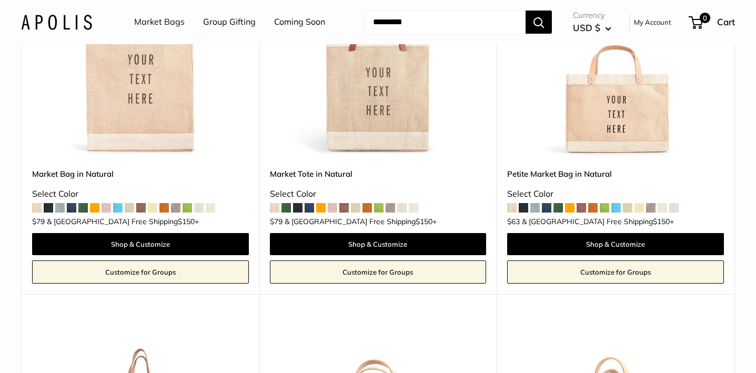 The width and height of the screenshot is (756, 373). I want to click on span: 0, so click(705, 18).